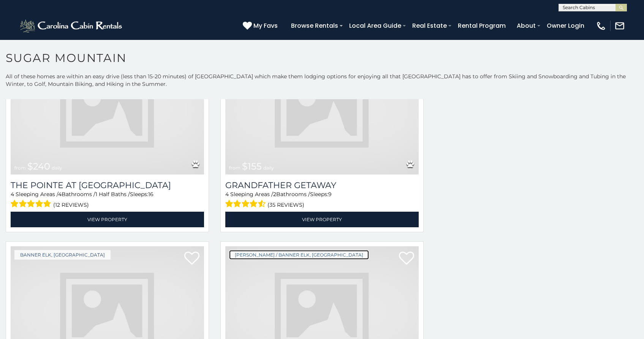  Describe the element at coordinates (71, 205) in the screenshot. I see `span: (12 reviews)` at that location.